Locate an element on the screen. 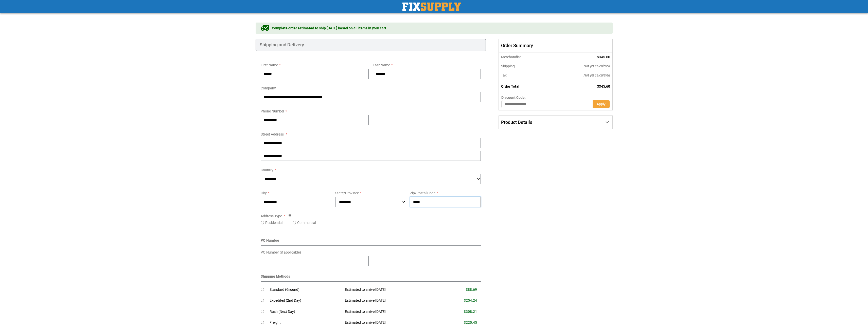  div: PO Number is located at coordinates (370, 242).